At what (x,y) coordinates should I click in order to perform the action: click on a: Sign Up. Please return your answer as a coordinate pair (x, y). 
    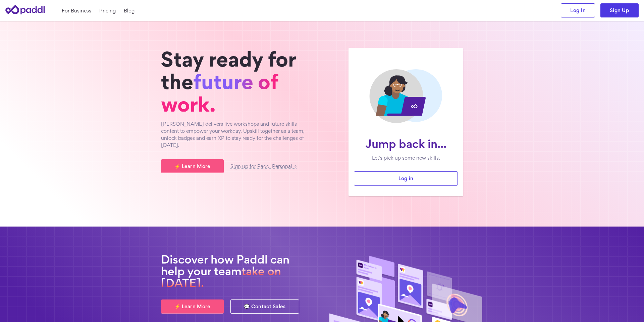
    Looking at the image, I should click on (620, 11).